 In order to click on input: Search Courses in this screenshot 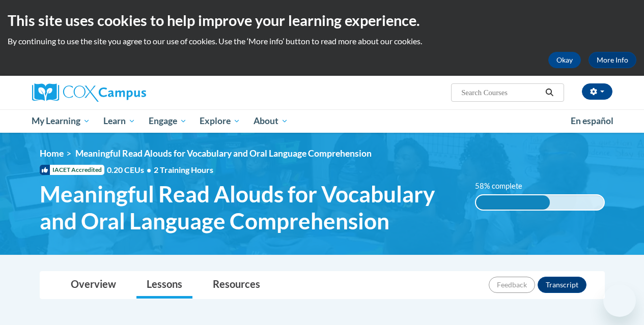, I will do `click(501, 93)`.